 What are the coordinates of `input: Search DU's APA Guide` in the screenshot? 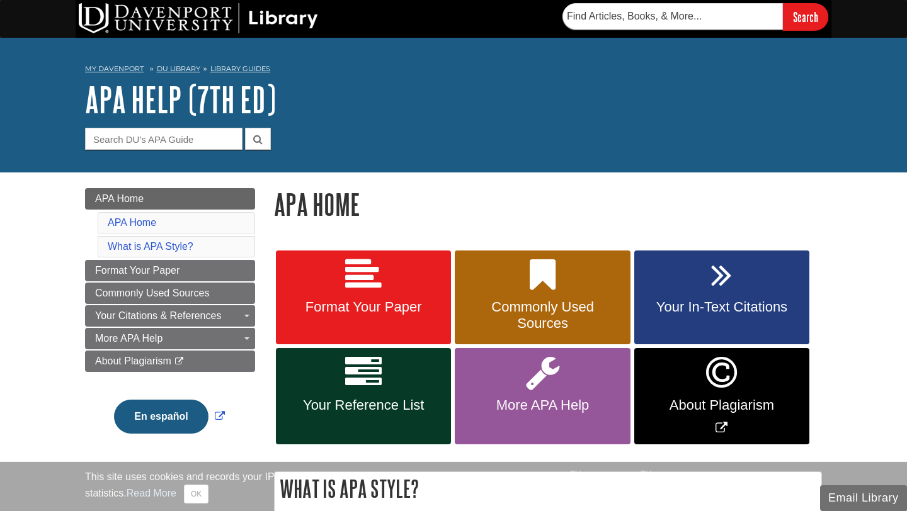 It's located at (164, 139).